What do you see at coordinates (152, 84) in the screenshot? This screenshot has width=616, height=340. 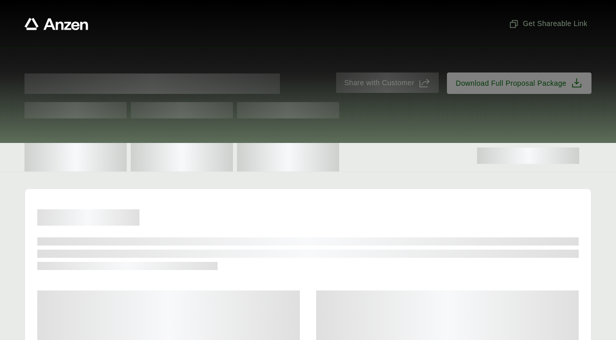 I see `span: Proposal for` at bounding box center [152, 84].